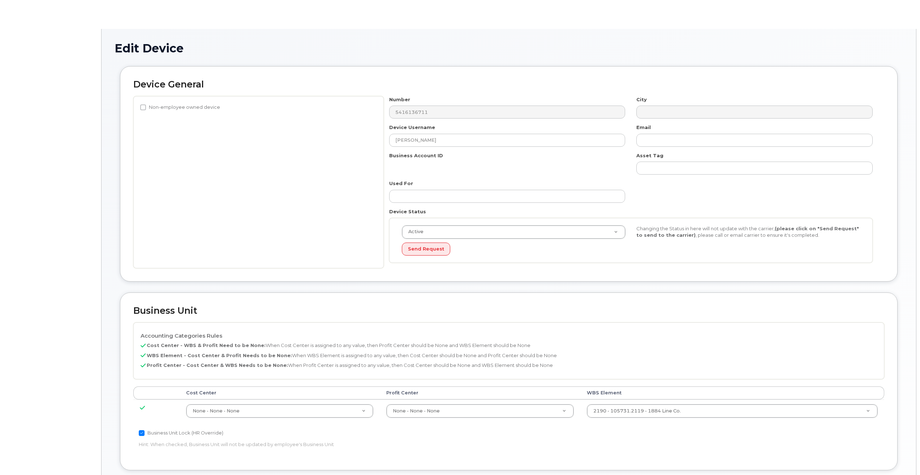  What do you see at coordinates (509, 345) in the screenshot?
I see `p: When Cost Center is assigned to any value, then Profit Center should be None and WBS Element shou...` at bounding box center [509, 345].